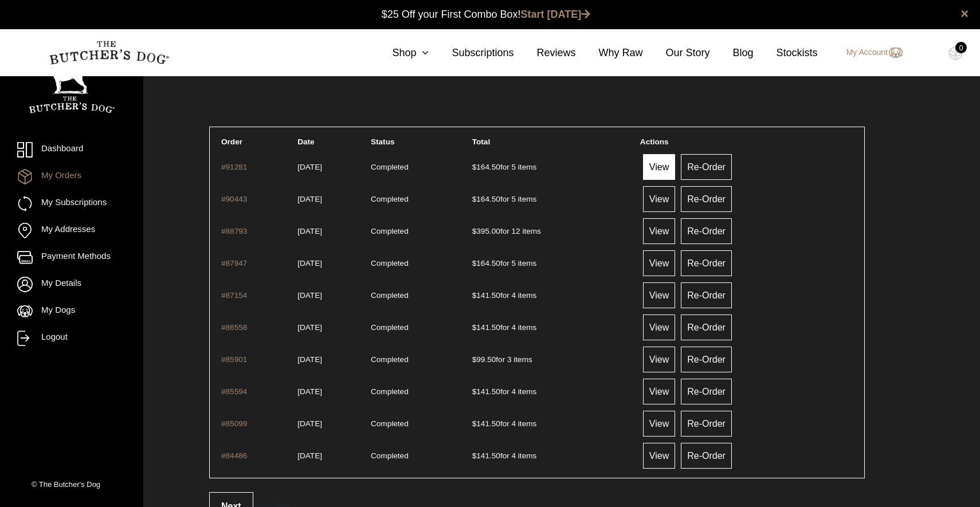 This screenshot has height=507, width=980. Describe the element at coordinates (383, 141) in the screenshot. I see `span: Status` at that location.